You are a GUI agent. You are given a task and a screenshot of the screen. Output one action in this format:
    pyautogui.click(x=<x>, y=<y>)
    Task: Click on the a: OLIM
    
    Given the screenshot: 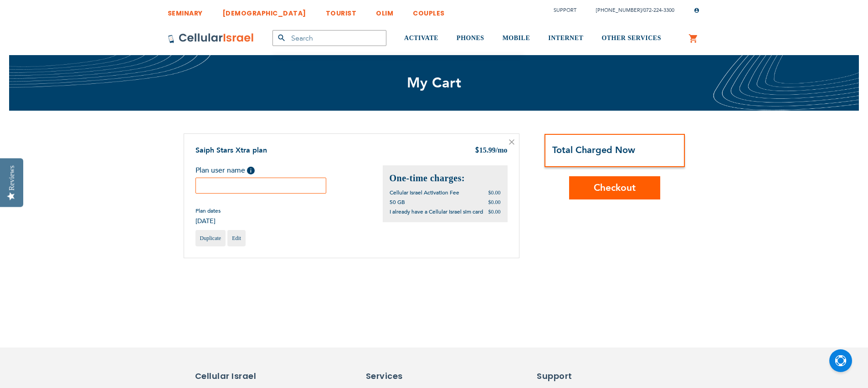 What is the action you would take?
    pyautogui.click(x=384, y=10)
    